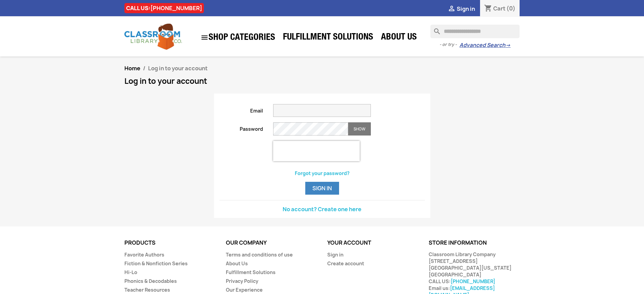 The height and width of the screenshot is (294, 644). Describe the element at coordinates (322, 81) in the screenshot. I see `h1: Log in to your account` at that location.